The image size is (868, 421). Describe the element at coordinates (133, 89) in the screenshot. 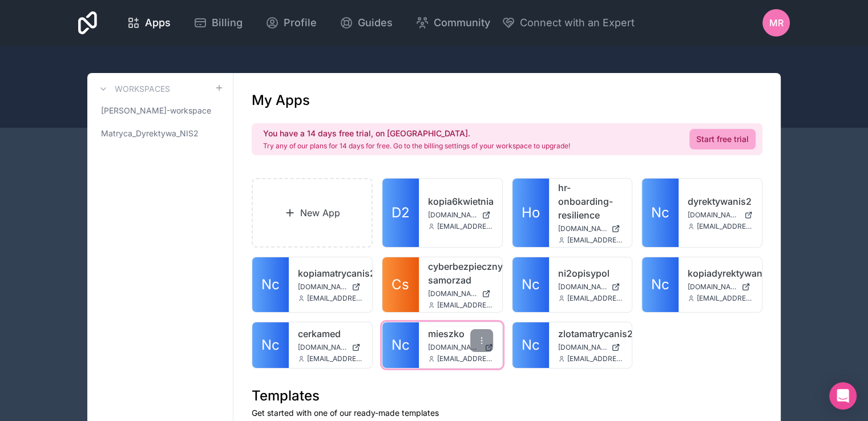

I see `a: Workspaces` at that location.